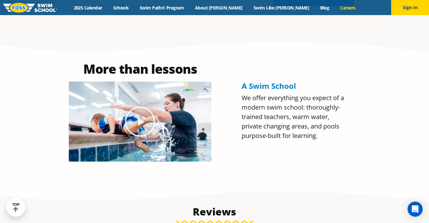 The height and width of the screenshot is (223, 429). What do you see at coordinates (161, 8) in the screenshot?
I see `a: Swim Path® Program` at bounding box center [161, 8].